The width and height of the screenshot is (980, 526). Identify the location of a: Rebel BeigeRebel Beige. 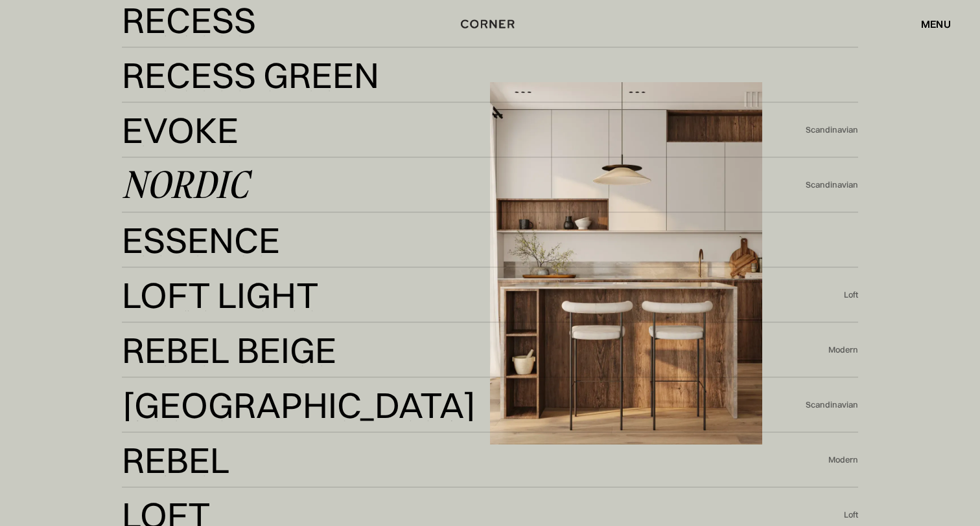
(475, 350).